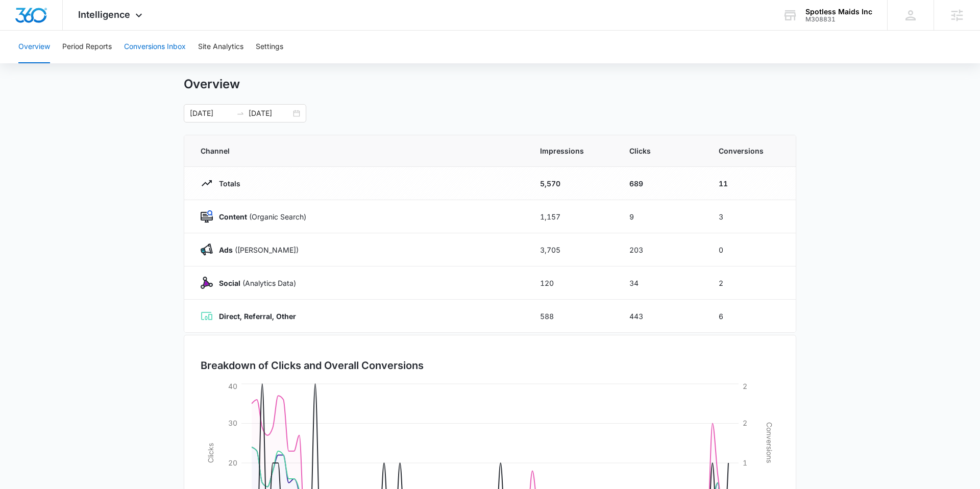 Image resolution: width=980 pixels, height=489 pixels. What do you see at coordinates (661, 283) in the screenshot?
I see `td: 34` at bounding box center [661, 283].